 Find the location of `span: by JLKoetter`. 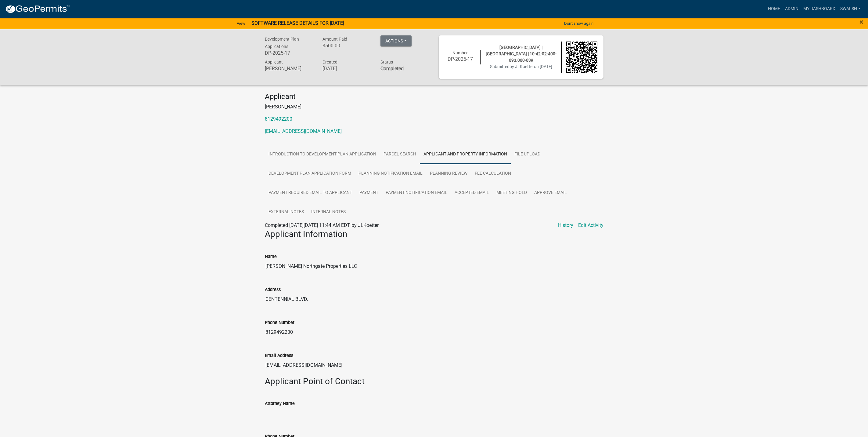

span: by JLKoetter is located at coordinates (522, 66).